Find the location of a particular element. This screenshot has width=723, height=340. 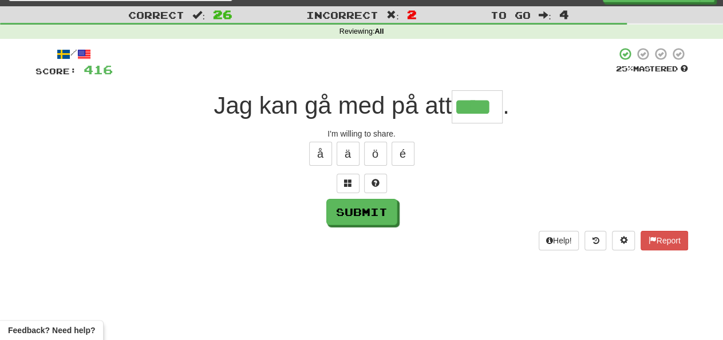

button: Help! is located at coordinates (558, 241).